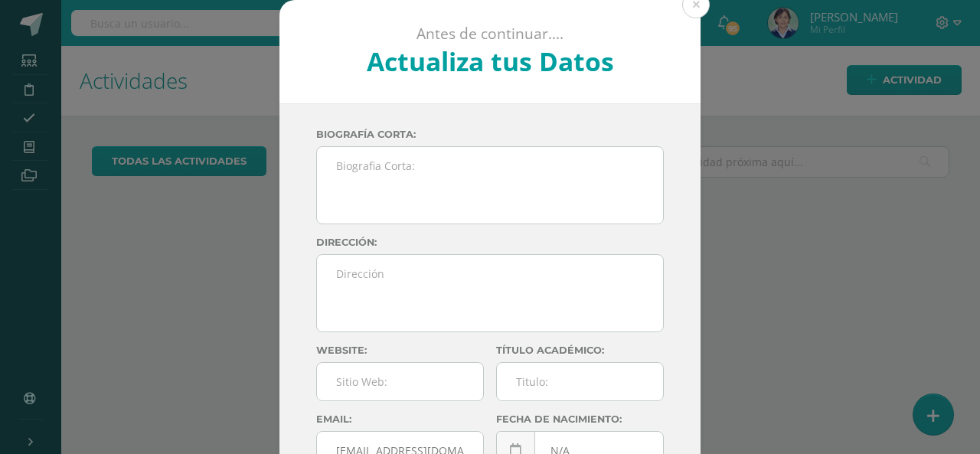  Describe the element at coordinates (400, 350) in the screenshot. I see `label: Website:` at that location.